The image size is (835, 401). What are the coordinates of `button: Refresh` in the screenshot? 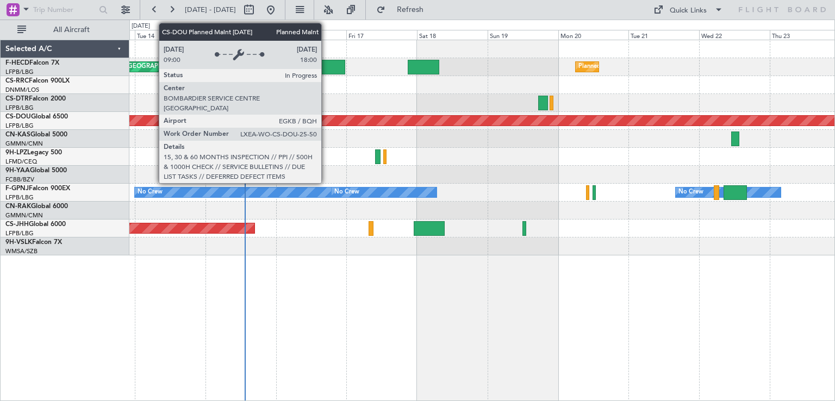 It's located at (404, 10).